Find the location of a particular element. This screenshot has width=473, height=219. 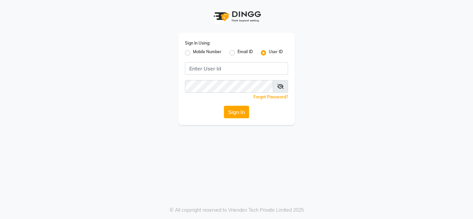

button: Sign In is located at coordinates (237, 112).